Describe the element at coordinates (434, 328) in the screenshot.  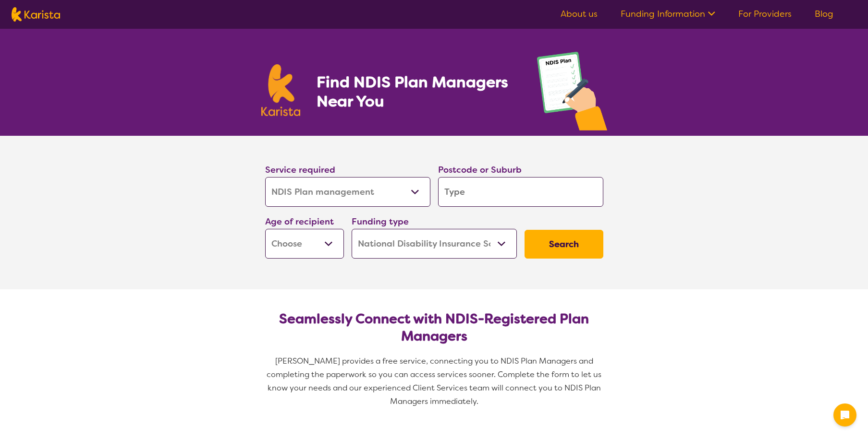
I see `h2: Seamlessly Connect with NDIS-Registered Plan Managers` at that location.